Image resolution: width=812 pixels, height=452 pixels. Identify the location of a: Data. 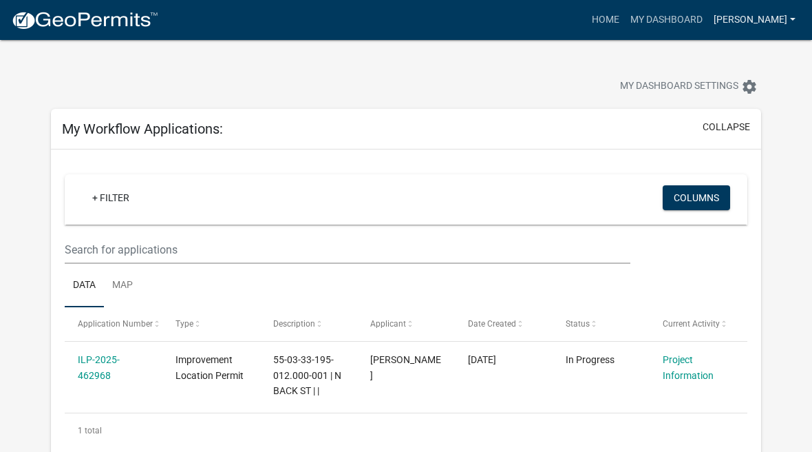
(84, 286).